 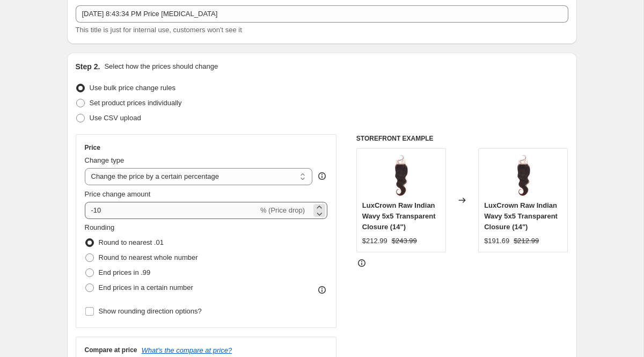 What do you see at coordinates (131, 242) in the screenshot?
I see `span: Round to nearest .01` at bounding box center [131, 242].